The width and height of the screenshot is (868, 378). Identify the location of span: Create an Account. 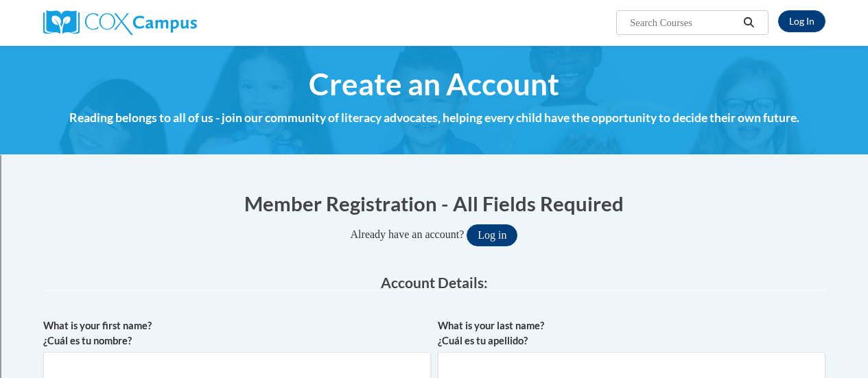
(434, 83).